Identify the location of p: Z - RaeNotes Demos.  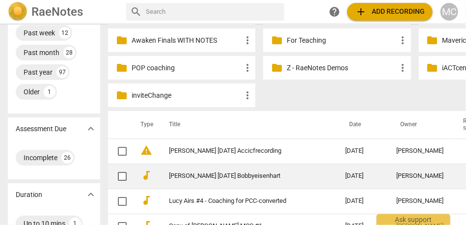
(341, 68).